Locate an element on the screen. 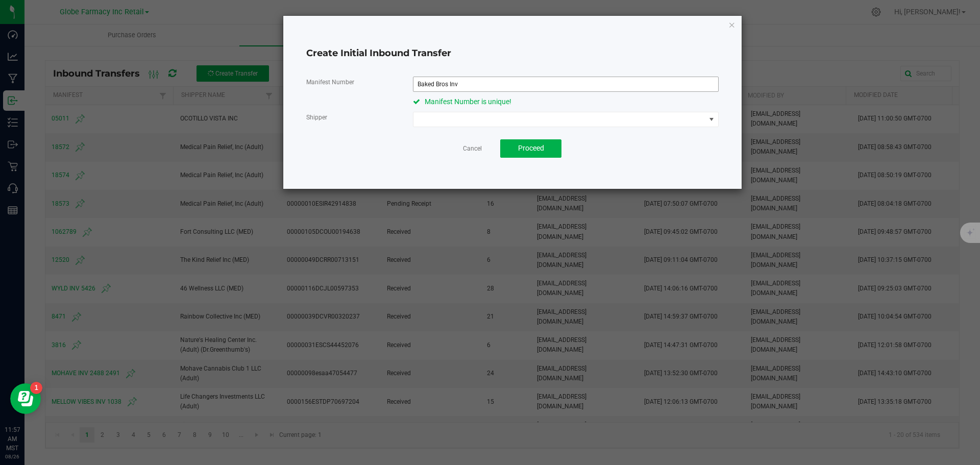 This screenshot has height=465, width=980. span: Create Initial Inbound Transfer is located at coordinates (379, 53).